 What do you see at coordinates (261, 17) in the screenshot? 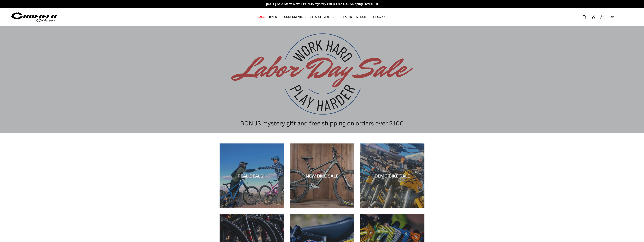
I see `span: SALE` at bounding box center [261, 17].